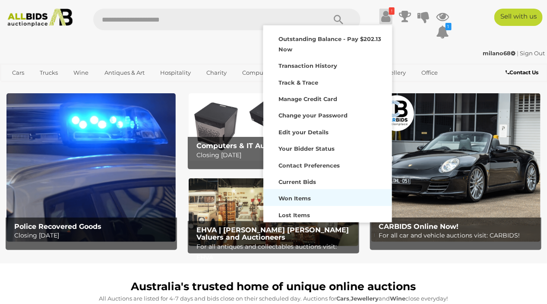 The height and width of the screenshot is (304, 547). I want to click on strong: Wine, so click(398, 299).